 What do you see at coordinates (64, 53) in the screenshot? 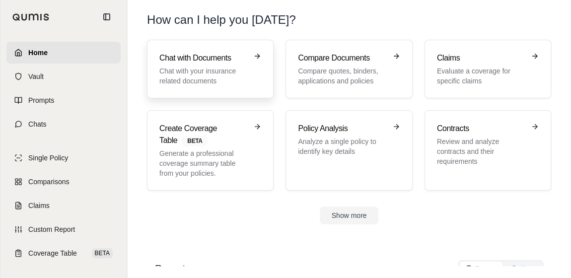
I see `a: Home` at bounding box center [64, 53].